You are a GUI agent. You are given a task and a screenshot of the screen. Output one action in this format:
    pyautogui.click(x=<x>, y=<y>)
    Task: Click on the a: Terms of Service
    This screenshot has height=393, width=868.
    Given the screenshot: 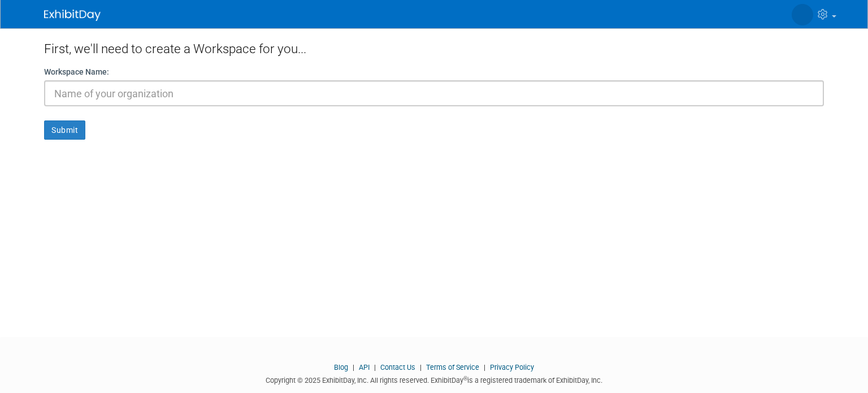 What is the action you would take?
    pyautogui.click(x=453, y=367)
    